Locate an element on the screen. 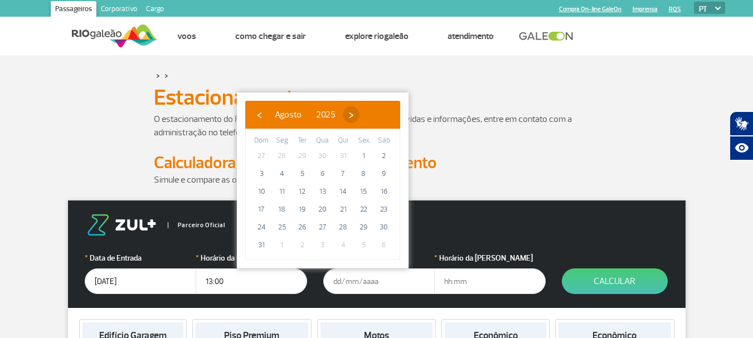 The image size is (753, 338). a: Corporativo is located at coordinates (119, 10).